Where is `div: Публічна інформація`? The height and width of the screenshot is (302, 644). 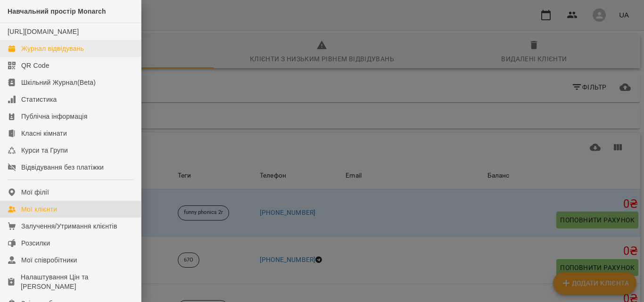
div: Публічна інформація is located at coordinates (54, 116).